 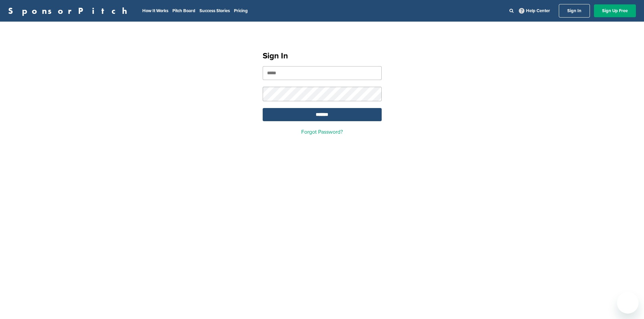 What do you see at coordinates (241, 11) in the screenshot?
I see `a: Pricing` at bounding box center [241, 11].